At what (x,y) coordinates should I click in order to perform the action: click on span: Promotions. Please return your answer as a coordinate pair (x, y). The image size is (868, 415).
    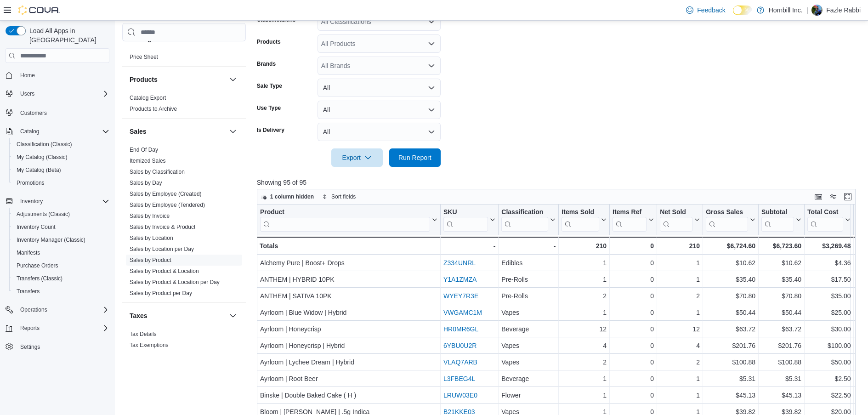
    Looking at the image, I should click on (30, 183).